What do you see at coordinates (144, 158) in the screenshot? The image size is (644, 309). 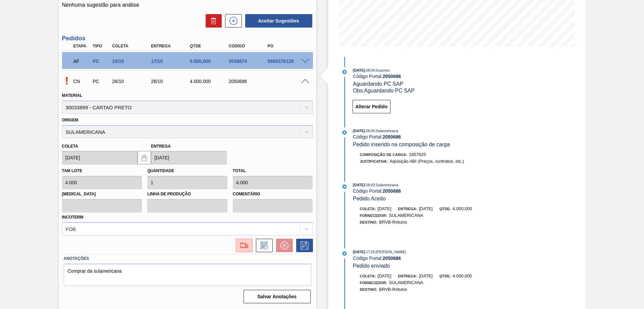 I see `button: locked` at bounding box center [144, 158].